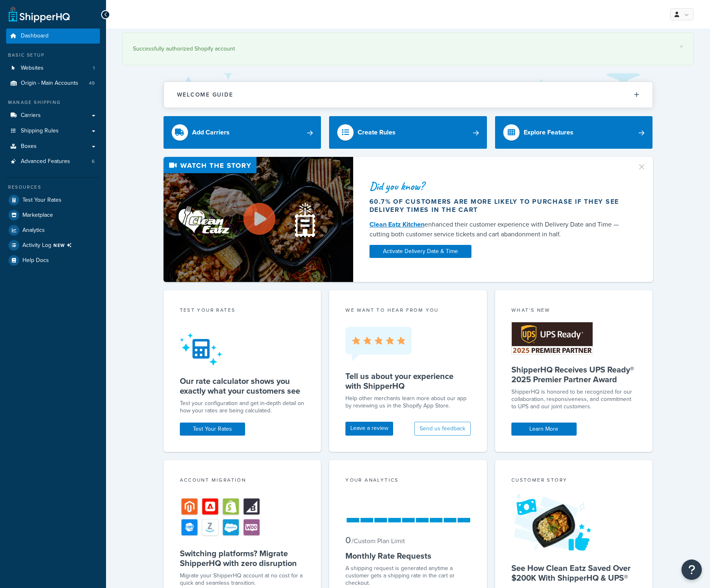 This screenshot has width=710, height=588. I want to click on span: Carriers, so click(30, 115).